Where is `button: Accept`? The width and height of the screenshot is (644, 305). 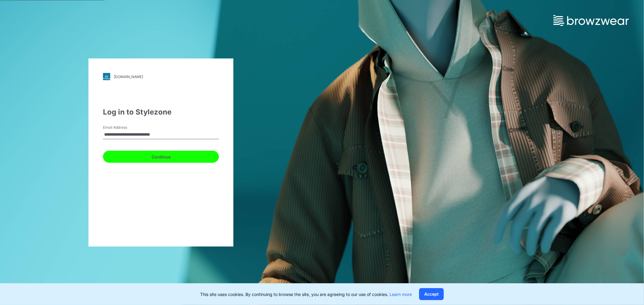
button: Accept is located at coordinates (432, 294).